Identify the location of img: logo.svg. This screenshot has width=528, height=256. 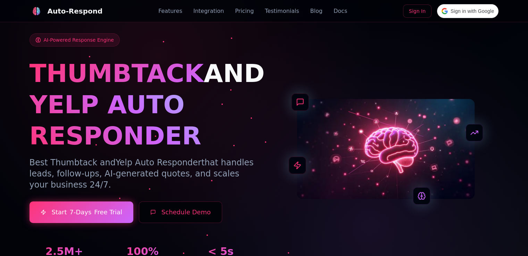
(36, 11).